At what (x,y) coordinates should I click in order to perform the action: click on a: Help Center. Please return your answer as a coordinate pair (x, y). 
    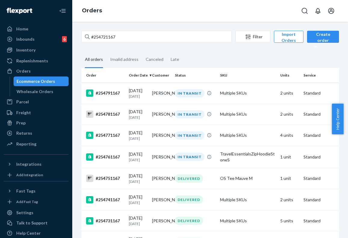
    Looking at the image, I should click on (36, 233).